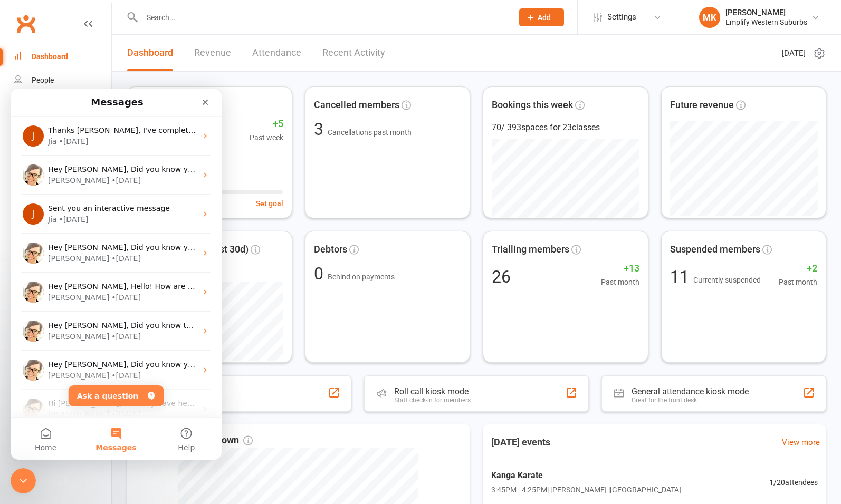 Image resolution: width=841 pixels, height=504 pixels. What do you see at coordinates (267, 124) in the screenshot?
I see `span: +5` at bounding box center [267, 124].